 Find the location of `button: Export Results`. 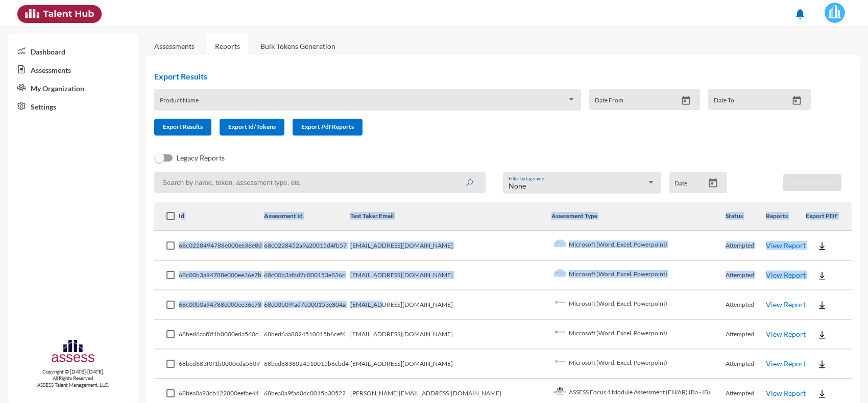

button: Export Results is located at coordinates (183, 127).